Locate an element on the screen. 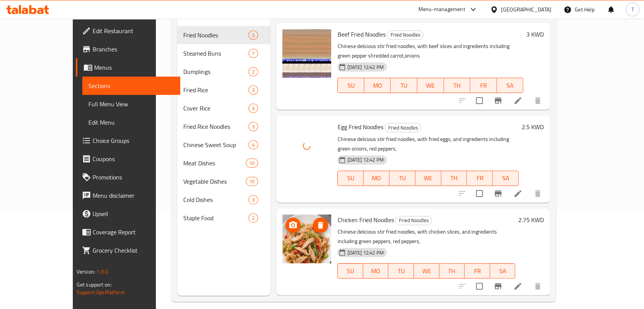  span: Upsell is located at coordinates (134, 214).